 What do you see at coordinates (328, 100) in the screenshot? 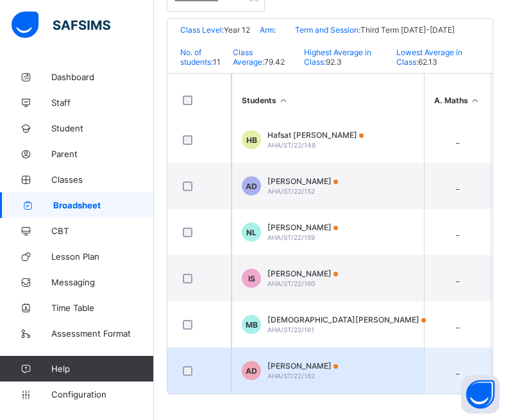
I see `th: Students` at bounding box center [328, 100].